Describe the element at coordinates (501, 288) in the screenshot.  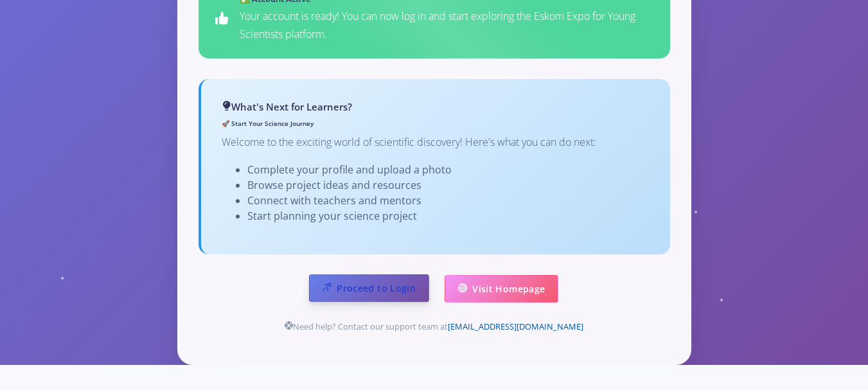
I see `a: Visit Homepage` at that location.